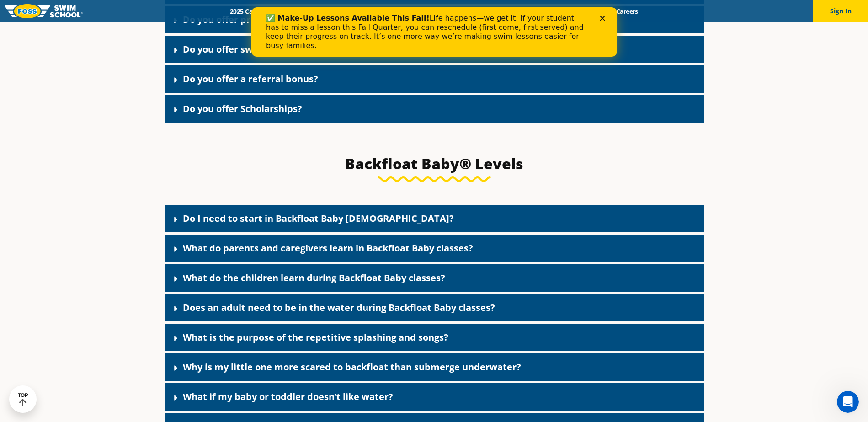 The width and height of the screenshot is (868, 422). I want to click on div: Do you offer swim camps?, so click(434, 49).